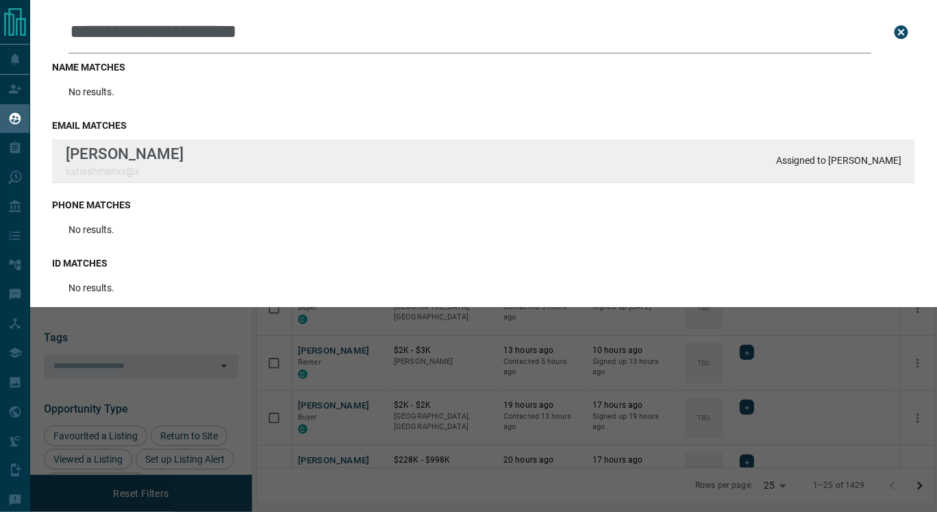  What do you see at coordinates (125, 171) in the screenshot?
I see `p: katiashmanxx@x` at bounding box center [125, 171].